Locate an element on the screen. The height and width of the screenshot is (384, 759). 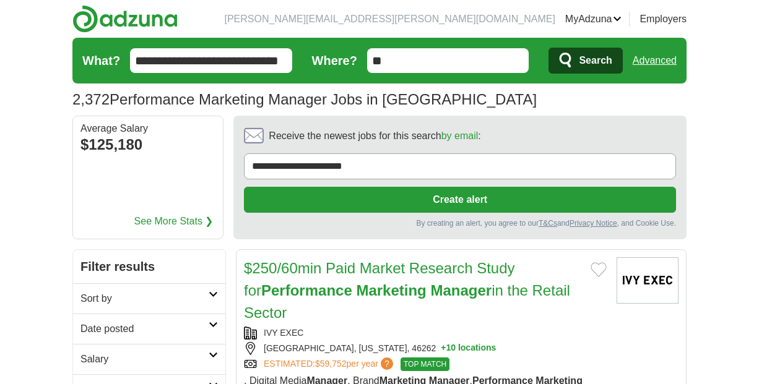
button: Add to favorite jobs is located at coordinates (599, 270).